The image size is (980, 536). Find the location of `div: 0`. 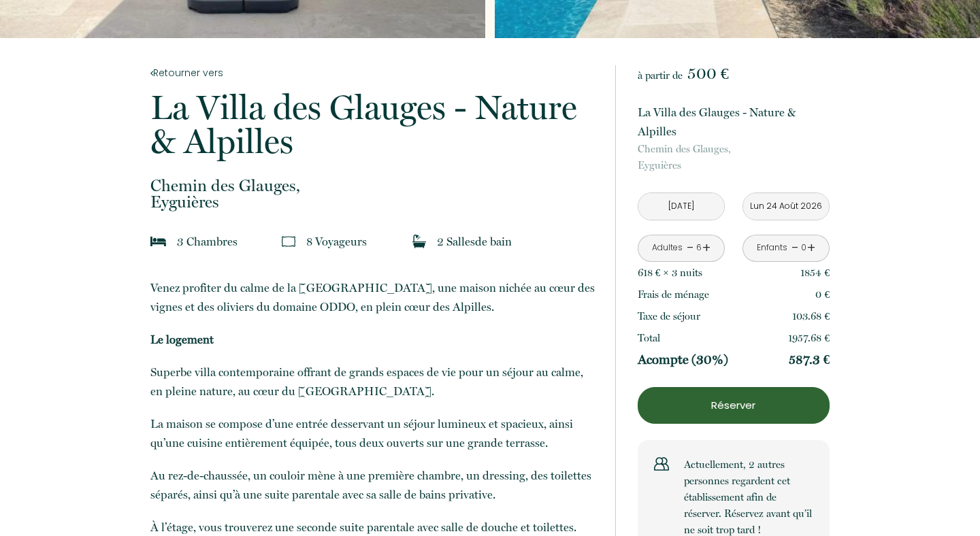

div: 0 is located at coordinates (804, 247).